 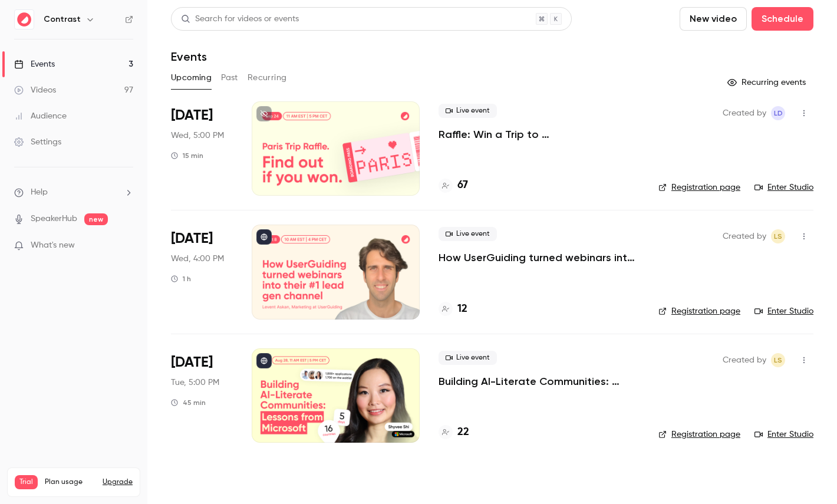 What do you see at coordinates (197, 135) in the screenshot?
I see `span: Wed, 5:00 PM` at bounding box center [197, 135].